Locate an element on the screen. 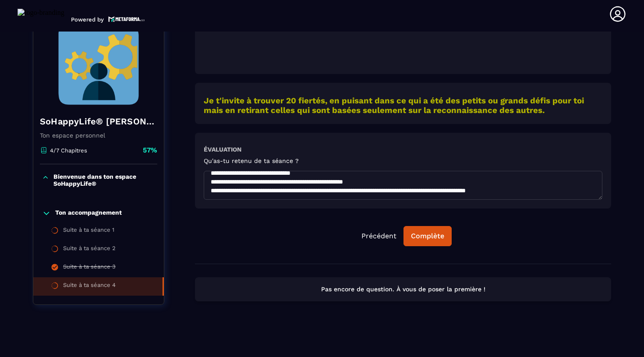  button: Complète is located at coordinates (428, 236).